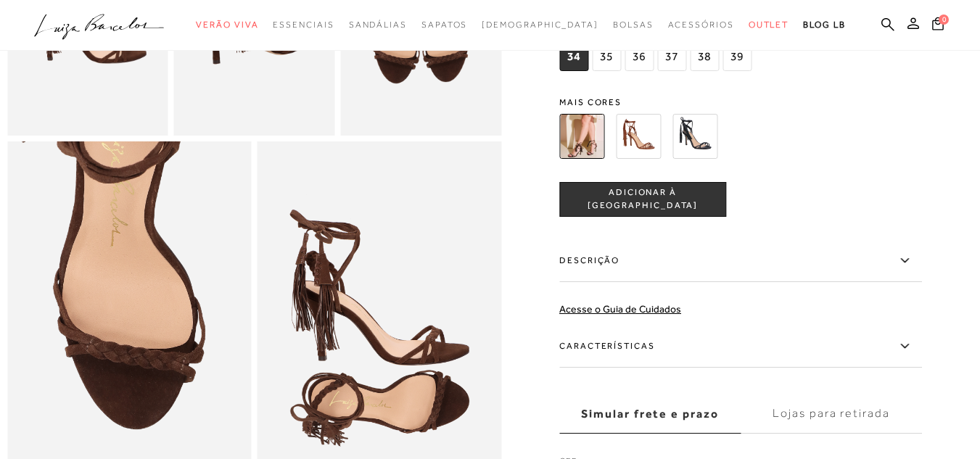 Image resolution: width=980 pixels, height=459 pixels. What do you see at coordinates (582, 136) in the screenshot?
I see `img: SANDÁLIA DE SALTO ALTO EM CAMURÇA CAFÉ COM AMARRAÇÃO` at bounding box center [582, 136].